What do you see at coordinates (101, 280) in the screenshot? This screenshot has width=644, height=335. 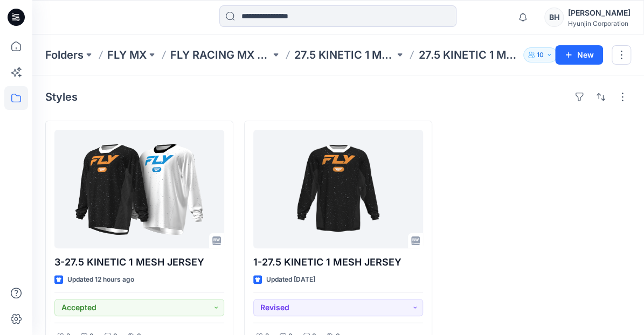 I see `p: Updated 12 hours ago` at bounding box center [101, 280].